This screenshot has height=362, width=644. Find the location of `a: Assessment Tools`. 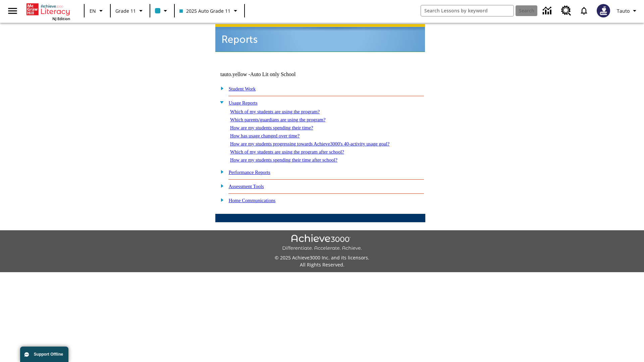

a: Assessment Tools is located at coordinates (246, 186).